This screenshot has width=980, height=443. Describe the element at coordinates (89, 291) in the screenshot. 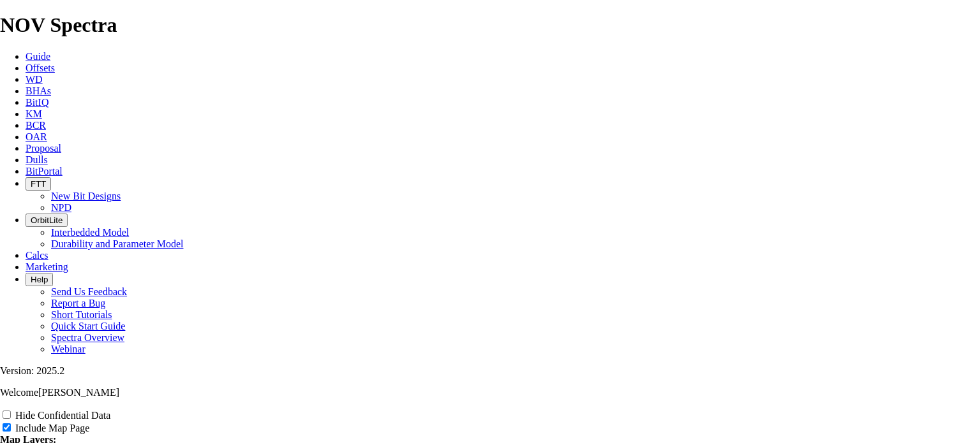

I see `a: Send Us Feedback` at that location.